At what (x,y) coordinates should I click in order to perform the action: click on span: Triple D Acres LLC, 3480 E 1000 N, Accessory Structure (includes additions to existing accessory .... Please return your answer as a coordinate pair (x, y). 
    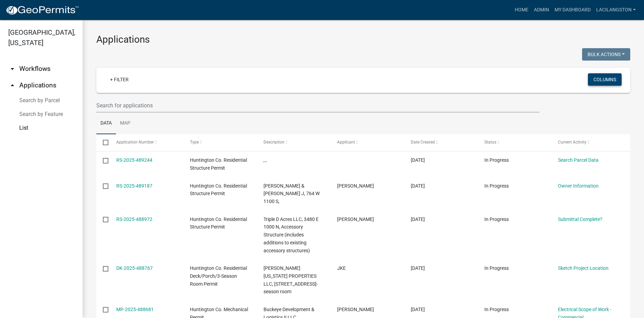
    Looking at the image, I should click on (291, 235).